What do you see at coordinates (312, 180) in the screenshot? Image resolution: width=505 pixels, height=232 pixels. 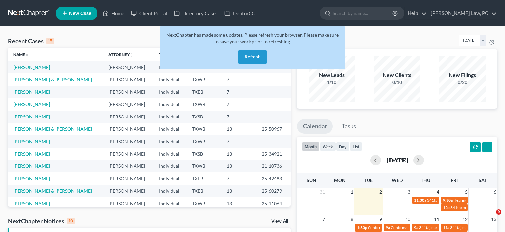 I see `span: Sun` at bounding box center [312, 180].